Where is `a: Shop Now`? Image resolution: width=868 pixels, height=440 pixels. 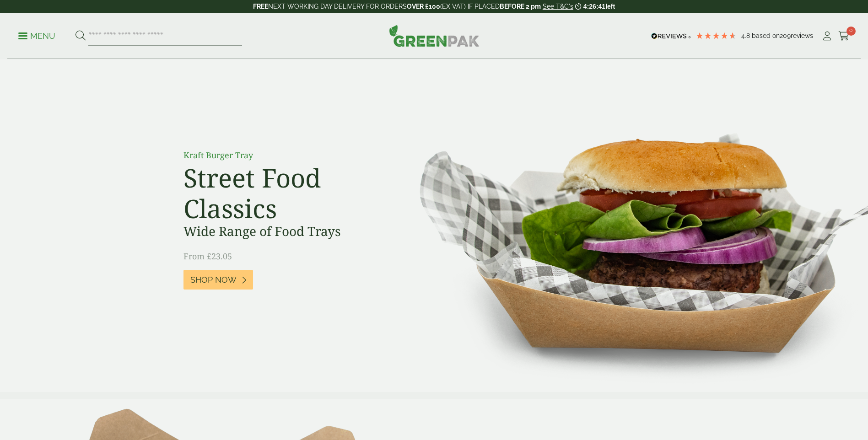 a: Shop Now is located at coordinates (218, 280).